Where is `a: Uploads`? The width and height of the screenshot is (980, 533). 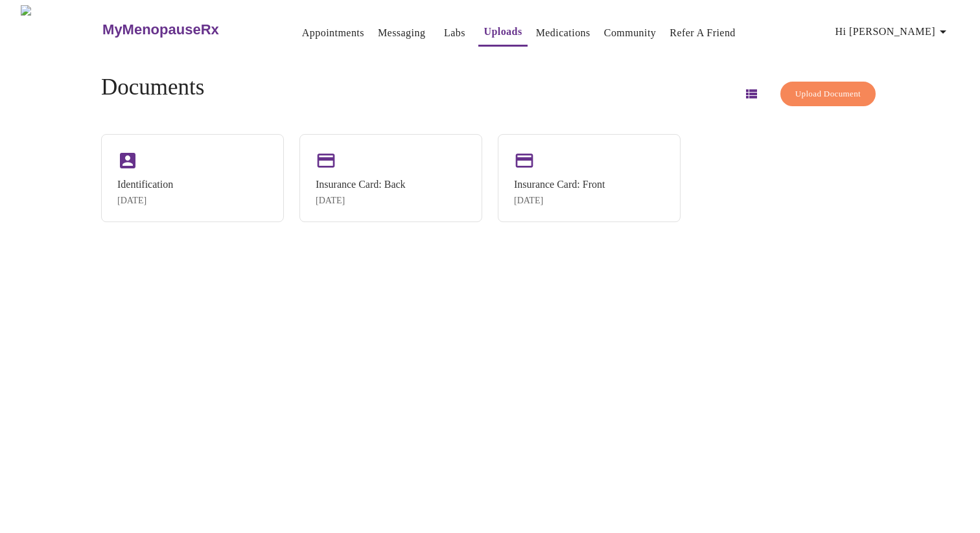
a: Uploads is located at coordinates (502, 32).